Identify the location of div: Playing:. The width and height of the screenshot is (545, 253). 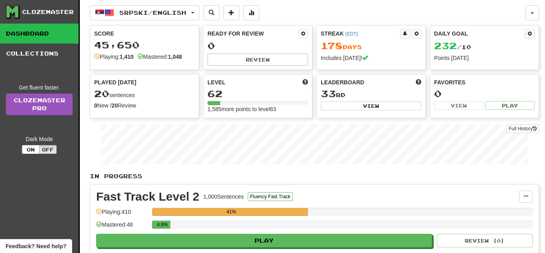
(114, 57).